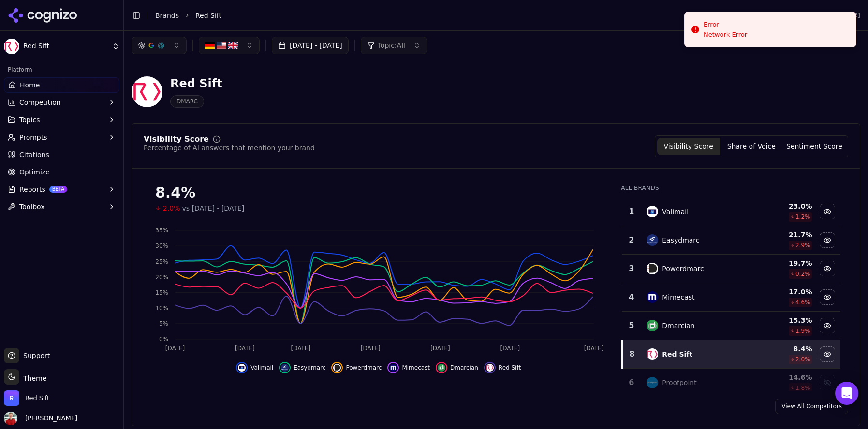 Image resolution: width=868 pixels, height=429 pixels. Describe the element at coordinates (29, 85) in the screenshot. I see `span: Home` at that location.